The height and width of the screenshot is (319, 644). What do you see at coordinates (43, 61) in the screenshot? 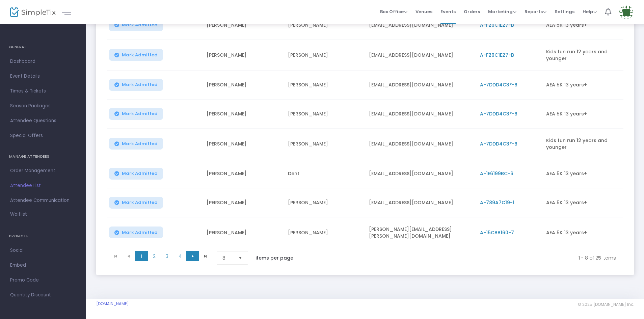
I see `span: Dashboard` at bounding box center [43, 61].